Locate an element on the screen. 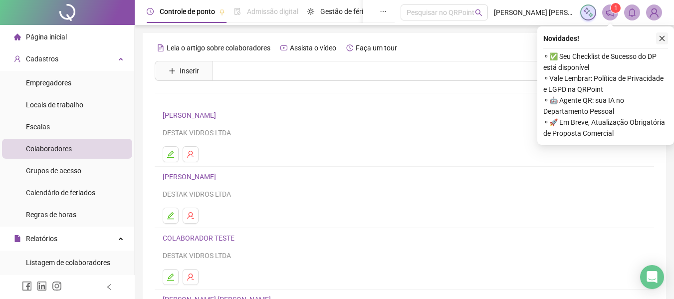 This screenshot has width=674, height=299. span: Leia o artigo sobre colaboradores is located at coordinates (219, 48).